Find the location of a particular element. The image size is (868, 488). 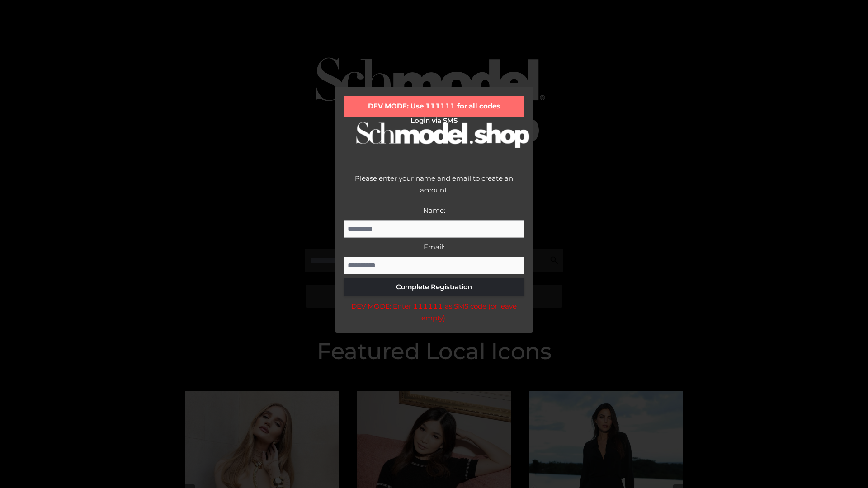

div: Please enter your name and email to create an account. is located at coordinates (434, 188).